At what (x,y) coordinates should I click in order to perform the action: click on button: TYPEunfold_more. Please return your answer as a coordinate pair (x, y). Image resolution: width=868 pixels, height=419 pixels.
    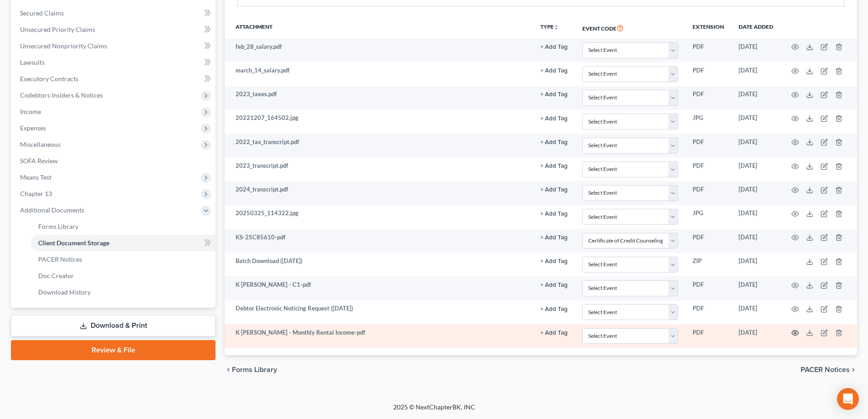
    Looking at the image, I should click on (550, 27).